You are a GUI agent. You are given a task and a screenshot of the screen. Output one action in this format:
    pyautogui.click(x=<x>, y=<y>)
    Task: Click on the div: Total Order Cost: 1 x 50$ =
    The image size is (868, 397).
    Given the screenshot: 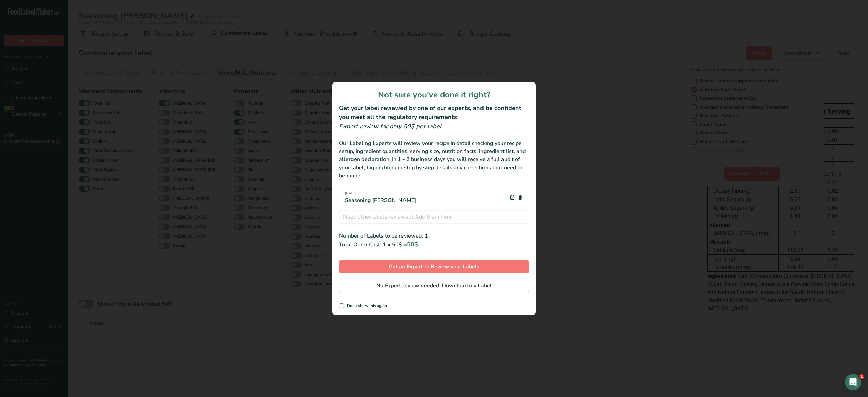 What is the action you would take?
    pyautogui.click(x=434, y=244)
    